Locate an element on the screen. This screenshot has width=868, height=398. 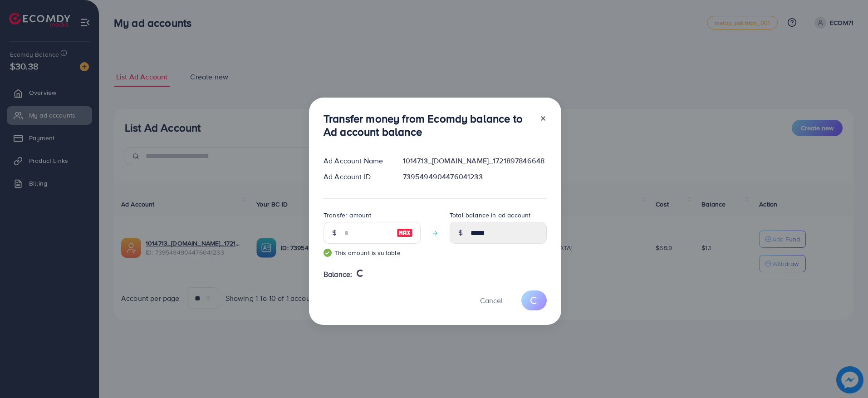
button: Cancel is located at coordinates (492, 300).